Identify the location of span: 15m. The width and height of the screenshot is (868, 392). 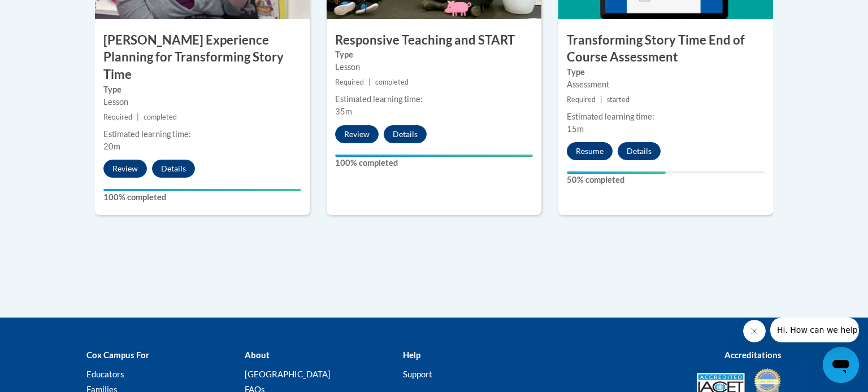
(575, 129).